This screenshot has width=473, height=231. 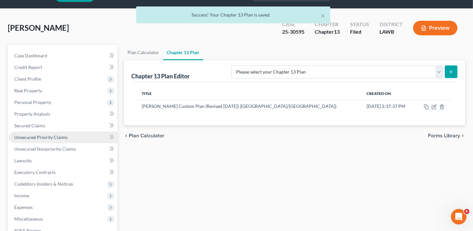 I want to click on a: Plan Calculator, so click(x=143, y=52).